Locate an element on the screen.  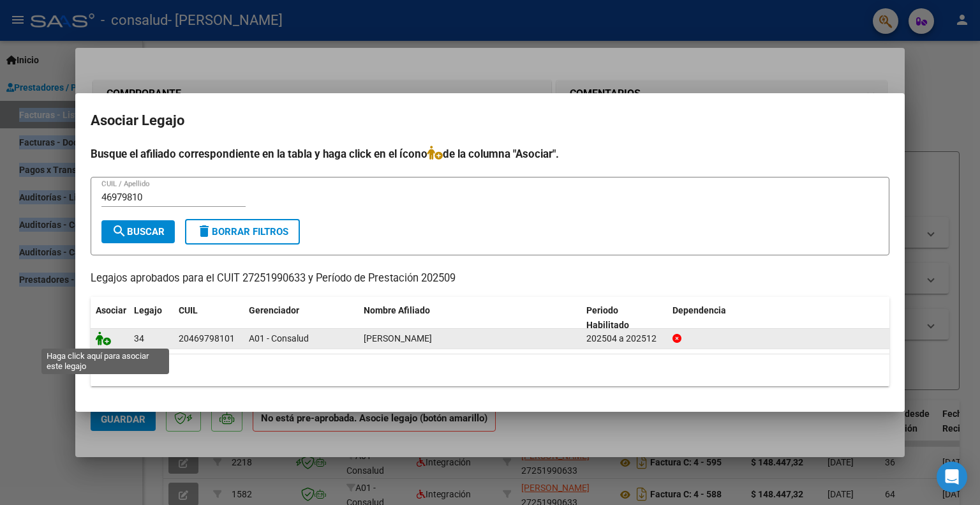
span: Dependencia is located at coordinates (699, 310).